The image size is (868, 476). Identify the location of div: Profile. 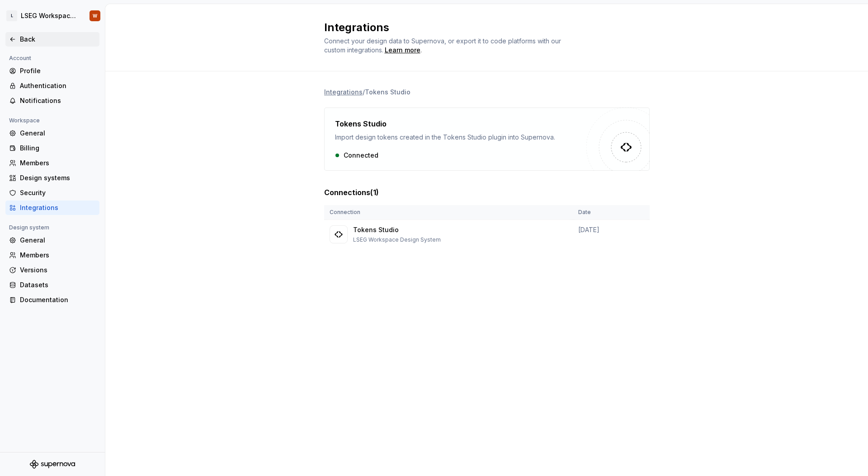
(58, 71).